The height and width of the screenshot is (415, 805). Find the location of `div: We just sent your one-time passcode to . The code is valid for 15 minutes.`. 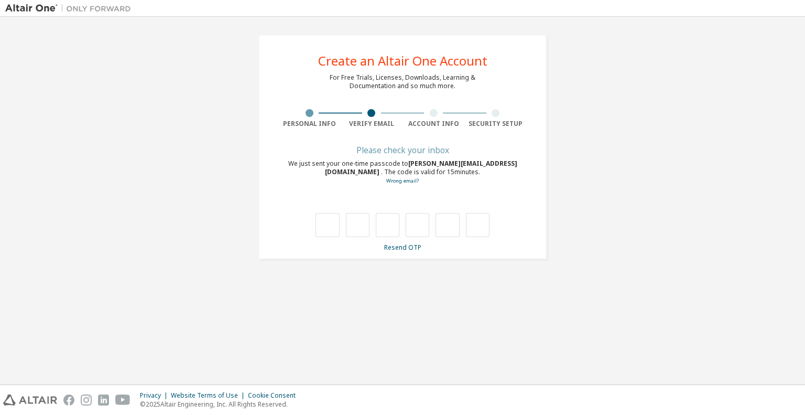

div: We just sent your one-time passcode to . The code is valid for 15 minutes. is located at coordinates (403, 172).